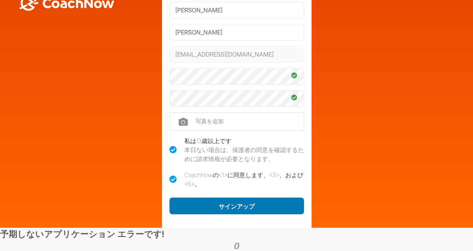 The height and width of the screenshot is (251, 473). What do you see at coordinates (244, 179) in the screenshot?
I see `font: 、および<6>` at bounding box center [244, 179].